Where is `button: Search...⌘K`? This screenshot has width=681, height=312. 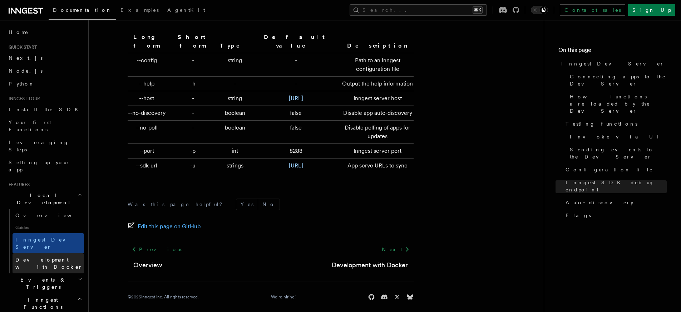 button: Search...⌘K is located at coordinates (419, 10).